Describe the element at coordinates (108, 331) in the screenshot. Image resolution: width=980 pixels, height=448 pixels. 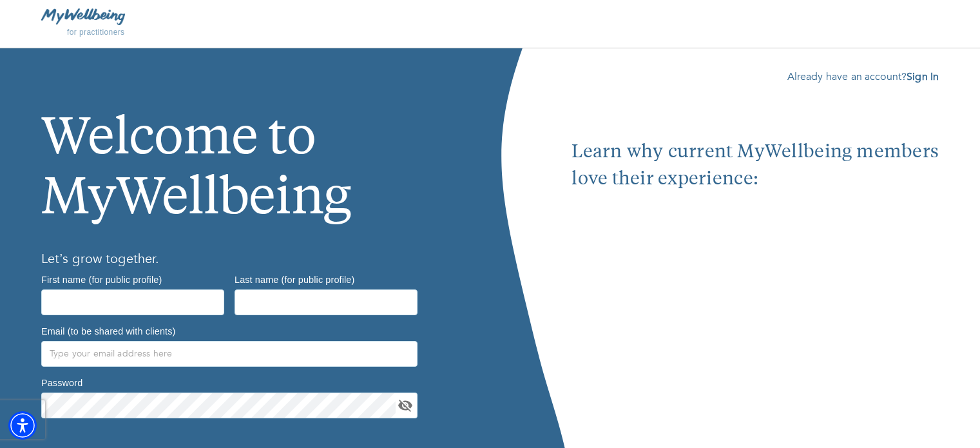
I see `label: Email (to be shared with clients)` at that location.